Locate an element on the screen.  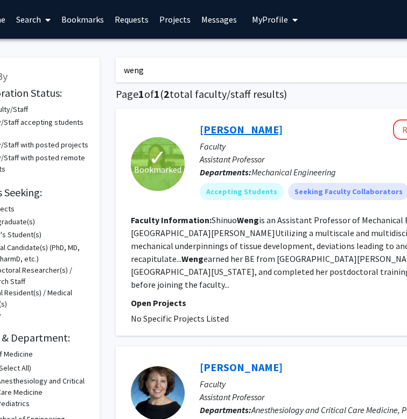
span: 2 is located at coordinates (166, 94).